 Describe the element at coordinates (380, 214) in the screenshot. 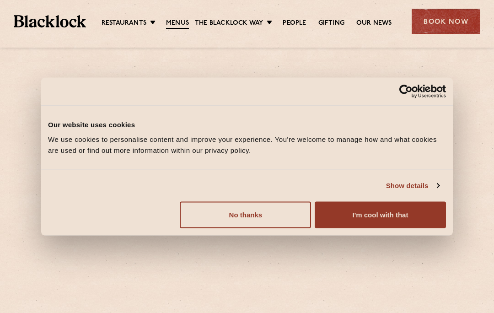

I see `button: I'm cool with that` at that location.